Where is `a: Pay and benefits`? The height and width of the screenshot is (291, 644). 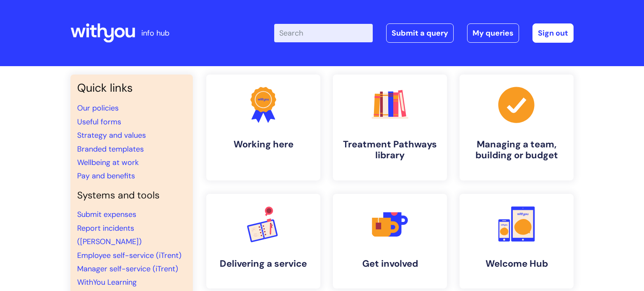
a: Pay and benefits is located at coordinates (106, 176).